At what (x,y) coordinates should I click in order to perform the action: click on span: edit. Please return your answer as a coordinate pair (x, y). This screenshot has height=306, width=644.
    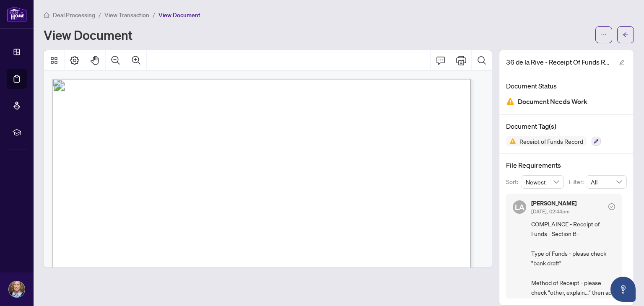
    Looking at the image, I should click on (622, 62).